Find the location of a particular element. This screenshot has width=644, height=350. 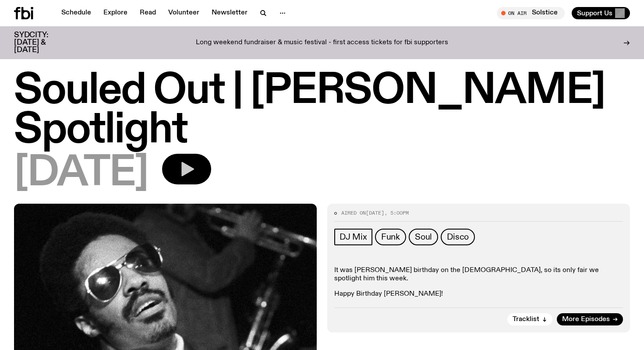

button: Support Us is located at coordinates (601, 13).